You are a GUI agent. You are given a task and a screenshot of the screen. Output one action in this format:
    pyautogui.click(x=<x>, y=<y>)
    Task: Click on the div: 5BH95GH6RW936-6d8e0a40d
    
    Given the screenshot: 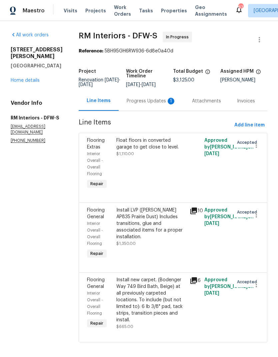 What is the action you would take?
    pyautogui.click(x=173, y=51)
    